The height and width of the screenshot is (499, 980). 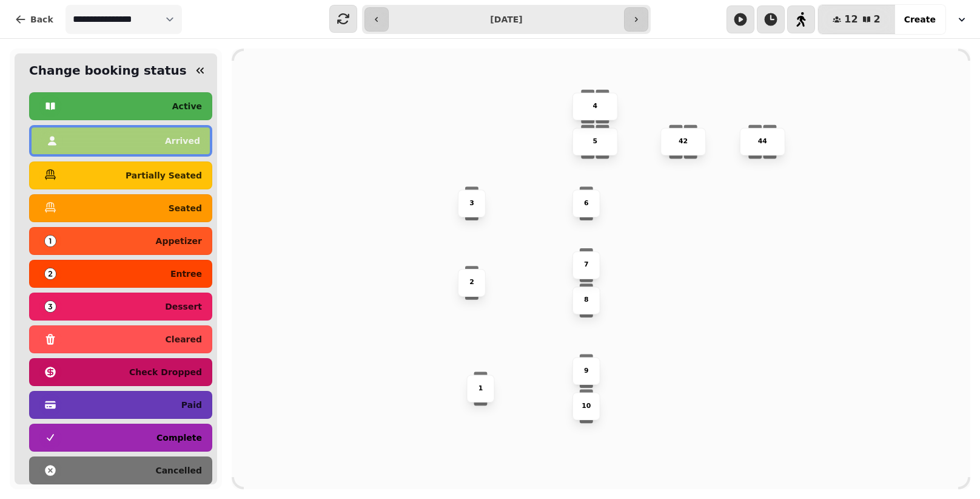 What do you see at coordinates (165, 372) in the screenshot?
I see `p: check dropped` at bounding box center [165, 372].